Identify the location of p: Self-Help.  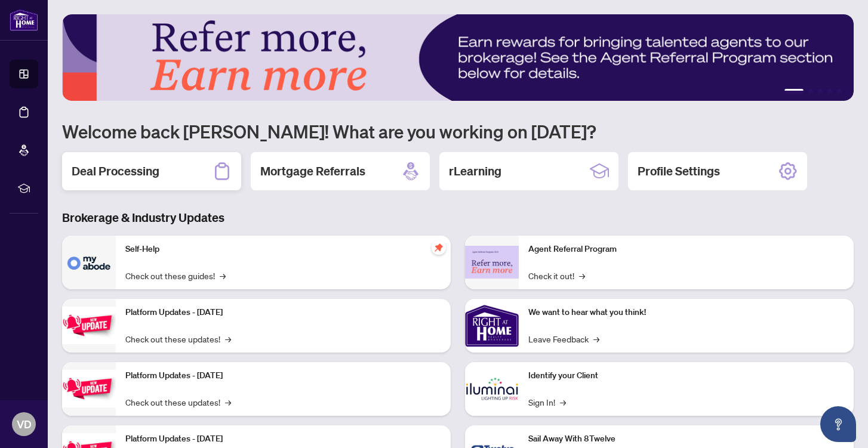
(283, 250).